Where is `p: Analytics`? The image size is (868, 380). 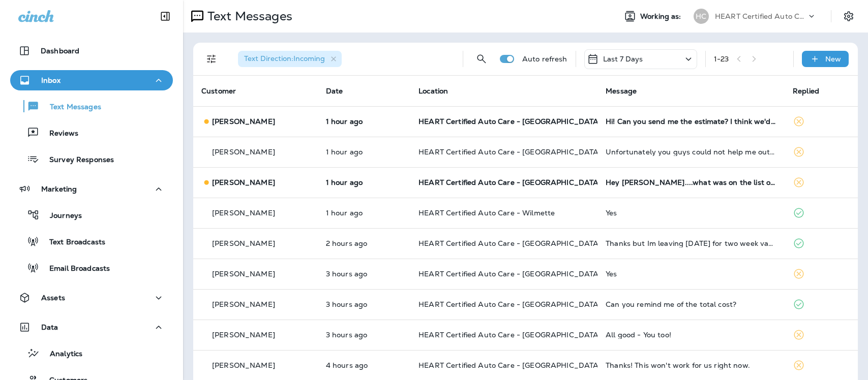 p: Analytics is located at coordinates (61, 354).